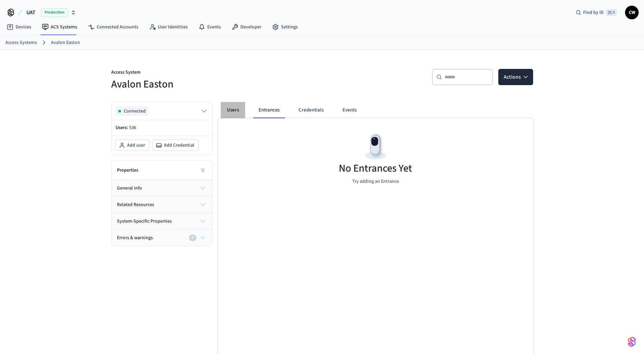  What do you see at coordinates (611, 13) in the screenshot?
I see `span: ⌘ K` at bounding box center [611, 13].